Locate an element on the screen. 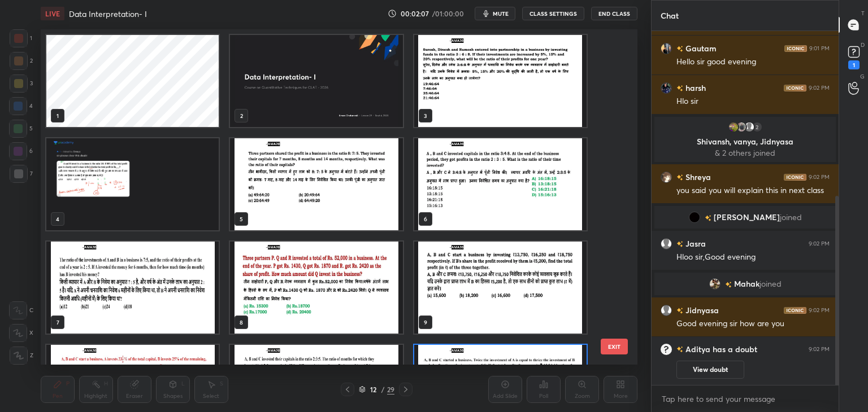 This screenshot has width=868, height=412. img: 398e518ff94a4204bbaeaa8ca05e9164.jpg is located at coordinates (667, 88).